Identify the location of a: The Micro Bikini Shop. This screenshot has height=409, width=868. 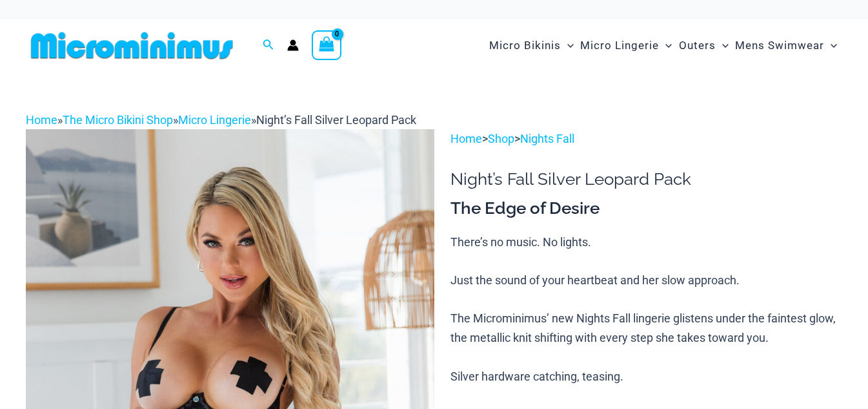
(117, 119).